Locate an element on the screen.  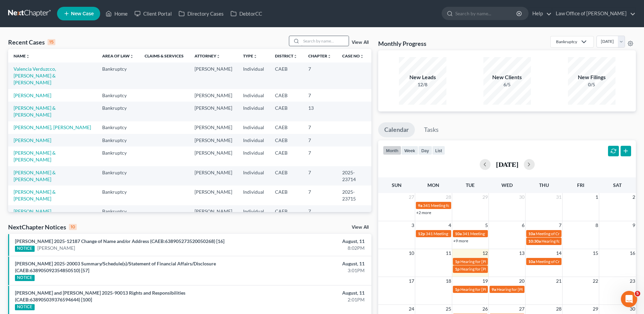
span: 25 is located at coordinates (448, 309).